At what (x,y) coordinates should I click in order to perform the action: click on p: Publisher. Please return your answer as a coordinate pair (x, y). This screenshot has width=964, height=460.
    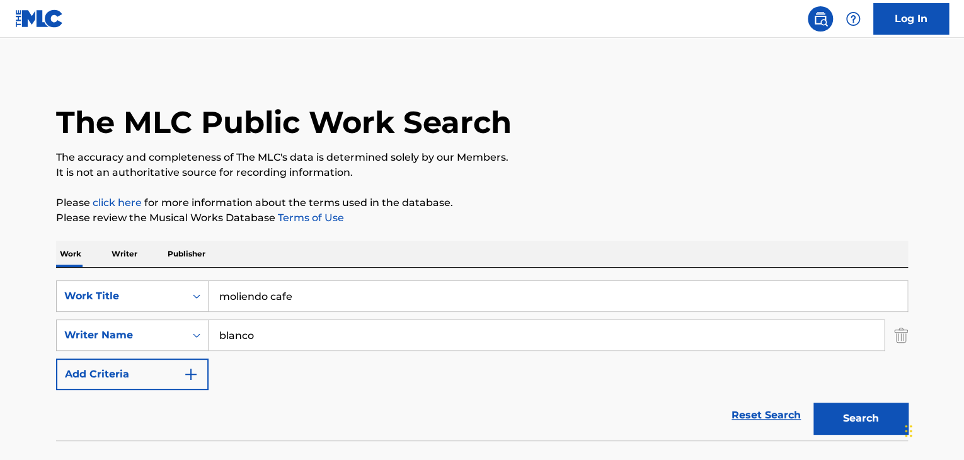
    Looking at the image, I should click on (186, 254).